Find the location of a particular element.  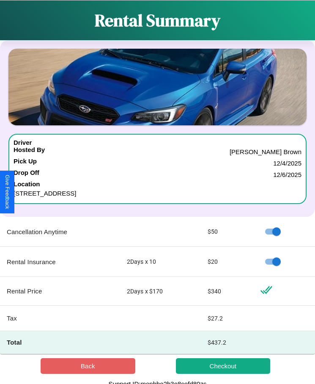

button: Checkout is located at coordinates (223, 365).